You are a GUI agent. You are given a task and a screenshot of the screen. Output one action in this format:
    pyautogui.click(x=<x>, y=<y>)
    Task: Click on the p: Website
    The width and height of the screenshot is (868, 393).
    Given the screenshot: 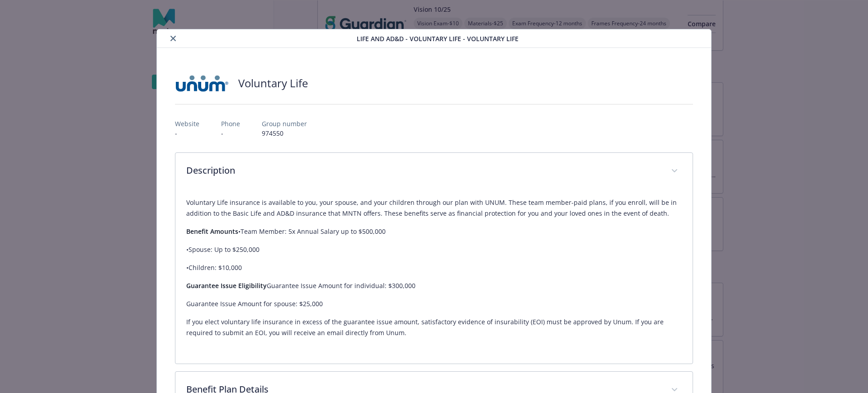 What is the action you would take?
    pyautogui.click(x=187, y=123)
    